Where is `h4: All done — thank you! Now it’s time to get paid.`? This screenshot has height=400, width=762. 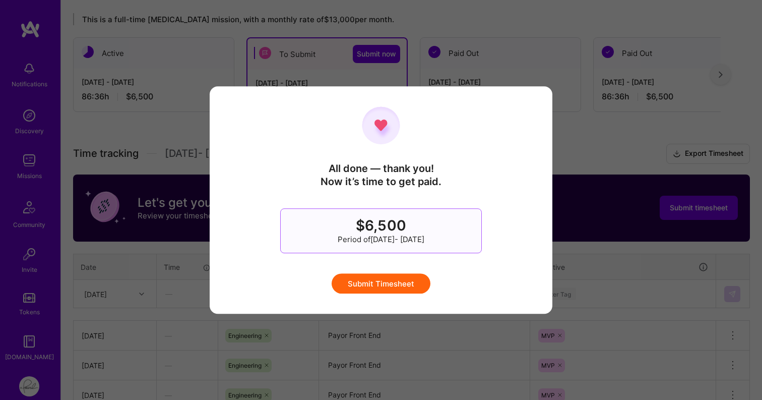
h4: All done — thank you! Now it’s time to get paid. is located at coordinates (381, 175).